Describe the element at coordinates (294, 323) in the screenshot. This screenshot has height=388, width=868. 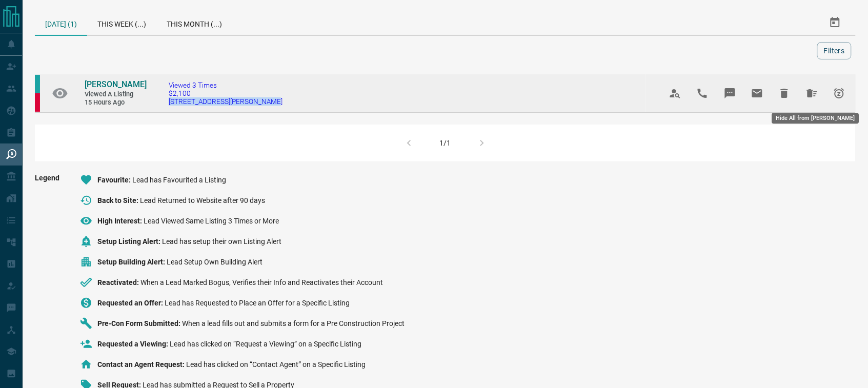
I see `span: When a lead fills out and submits a form for a Pre Construction Project` at that location.